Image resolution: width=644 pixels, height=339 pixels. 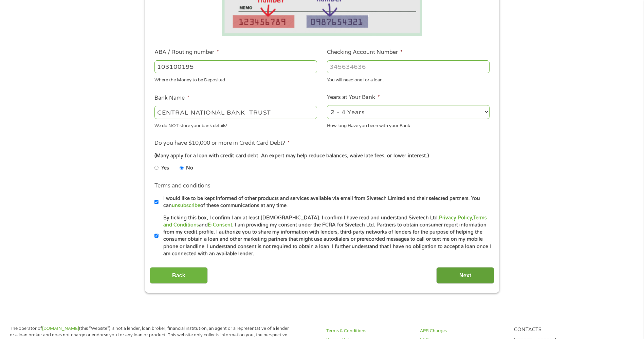 What do you see at coordinates (236, 79) in the screenshot?
I see `div: Where the Money to be Deposited` at bounding box center [236, 79].